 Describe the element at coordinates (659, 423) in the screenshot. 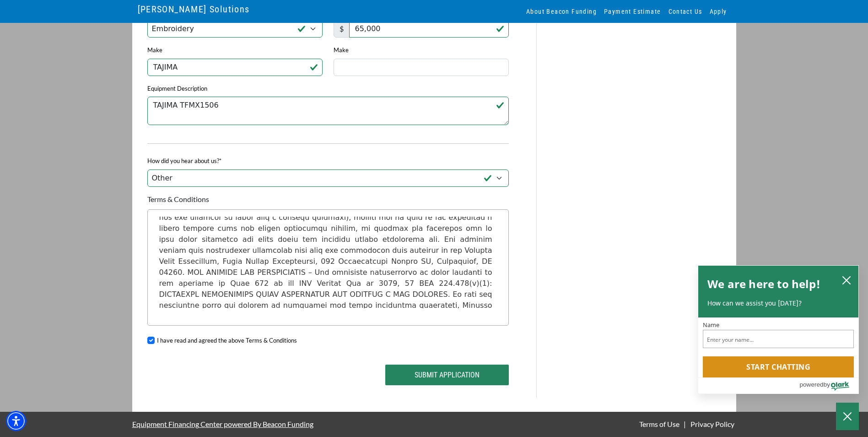

I see `a: Terms of Use - open in a new tab` at that location.